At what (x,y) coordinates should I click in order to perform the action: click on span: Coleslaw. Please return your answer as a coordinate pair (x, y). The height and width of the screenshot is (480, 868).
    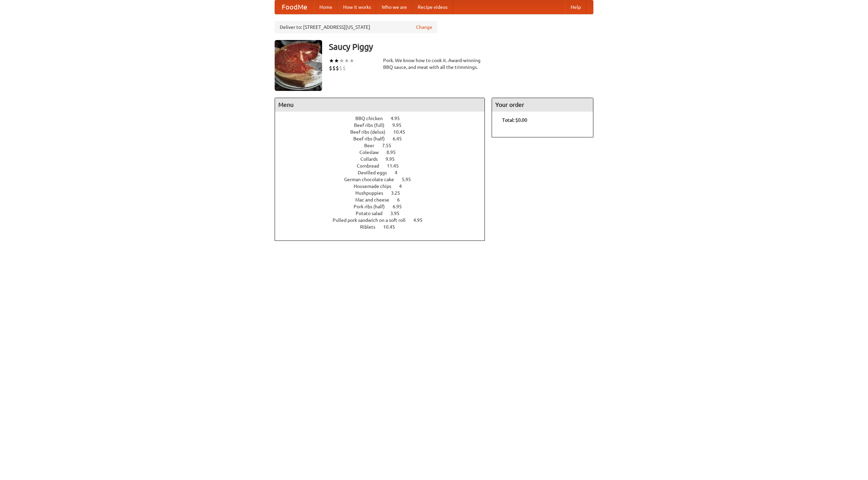
    Looking at the image, I should click on (372, 152).